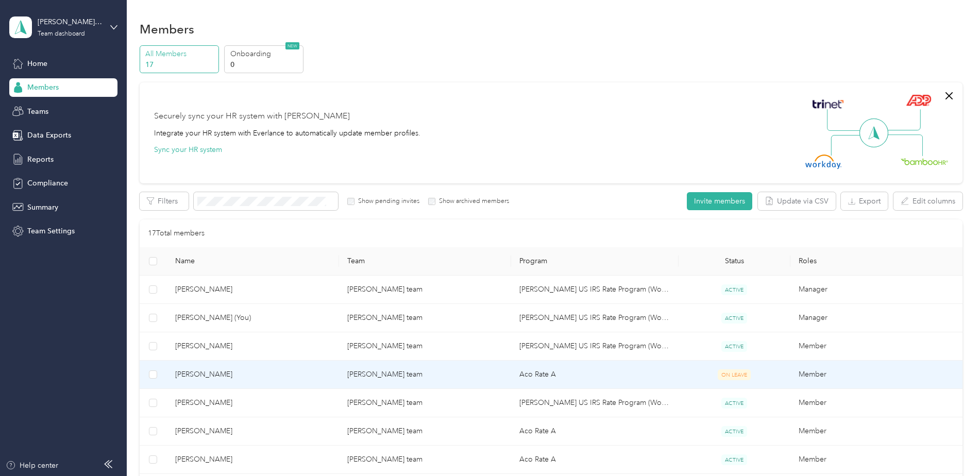  What do you see at coordinates (796, 201) in the screenshot?
I see `button: Update via CSV` at bounding box center [796, 201].